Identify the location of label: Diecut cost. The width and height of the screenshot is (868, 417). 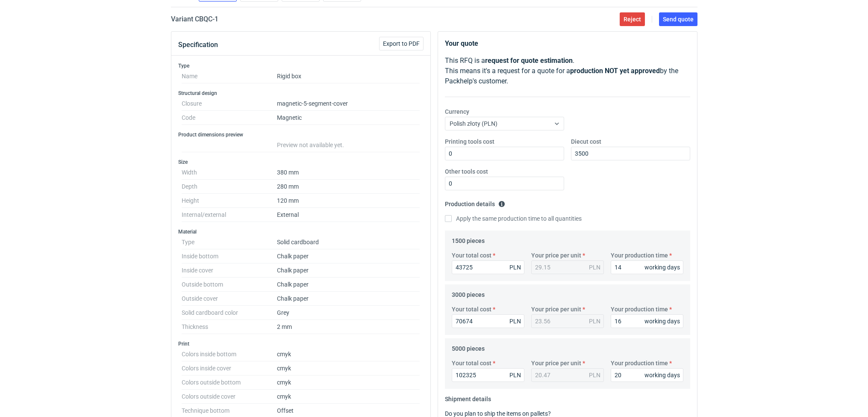
(586, 142).